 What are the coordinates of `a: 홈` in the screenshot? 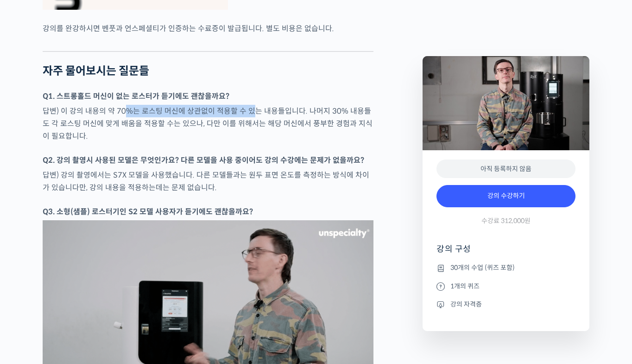 It's located at (32, 298).